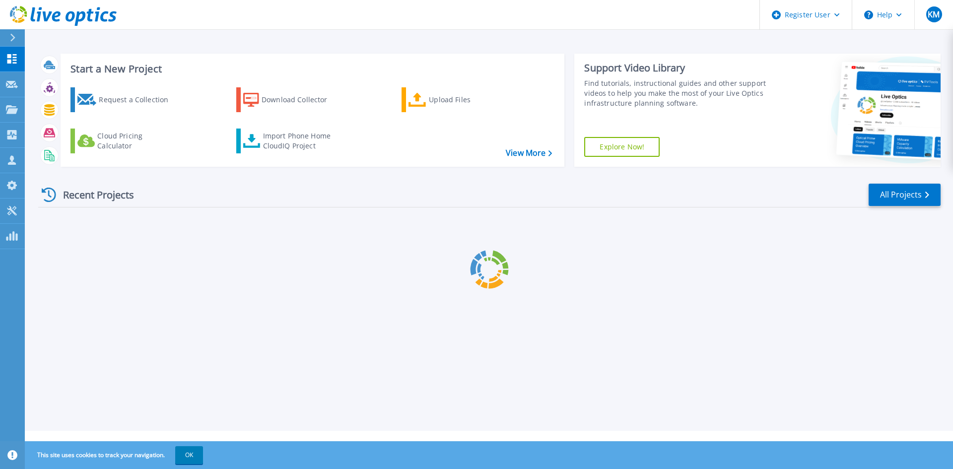  I want to click on div: Import Phone Home CloudIQ Project, so click(302, 141).